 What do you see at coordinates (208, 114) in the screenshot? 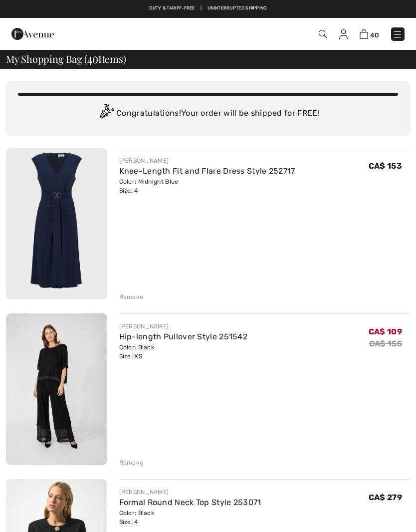
I see `div: Congratulations! Your order will be shipped for FREE!` at bounding box center [208, 114].